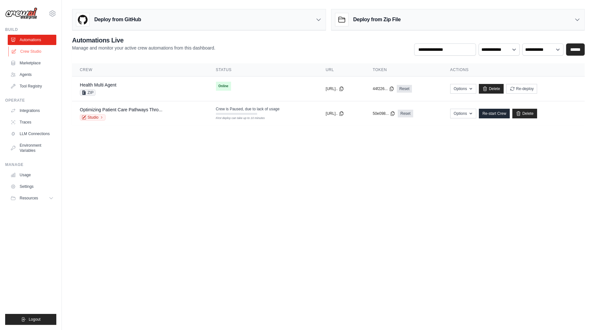 This screenshot has width=595, height=330. Describe the element at coordinates (83, 20) in the screenshot. I see `img: GitHub Logo` at that location.